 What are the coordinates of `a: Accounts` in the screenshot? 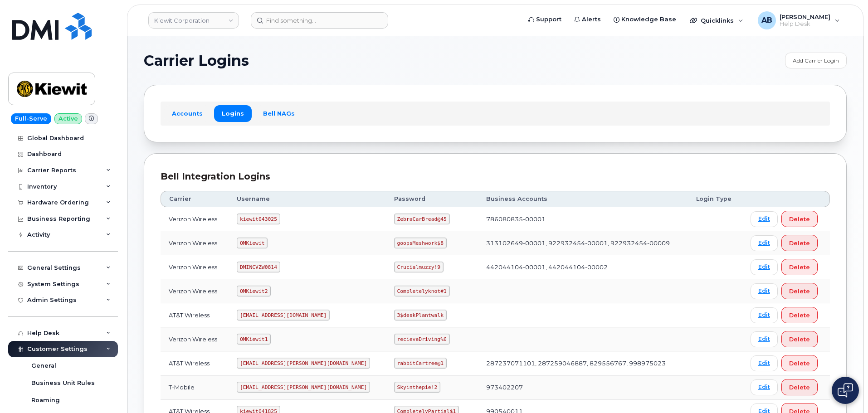 It's located at (188, 113).